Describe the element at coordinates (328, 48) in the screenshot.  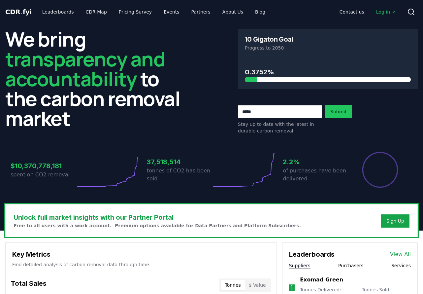
I see `p: Progress to 2050` at that location.